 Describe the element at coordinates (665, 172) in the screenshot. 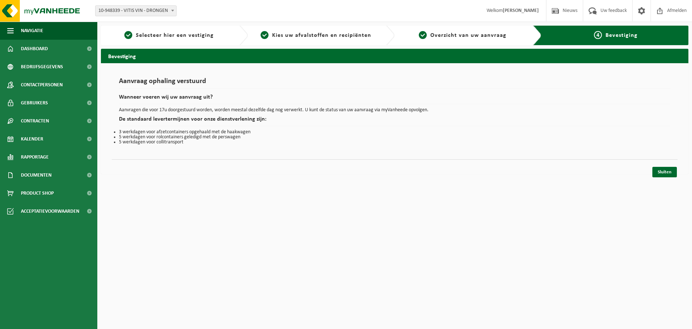

I see `a: Sluiten` at that location.